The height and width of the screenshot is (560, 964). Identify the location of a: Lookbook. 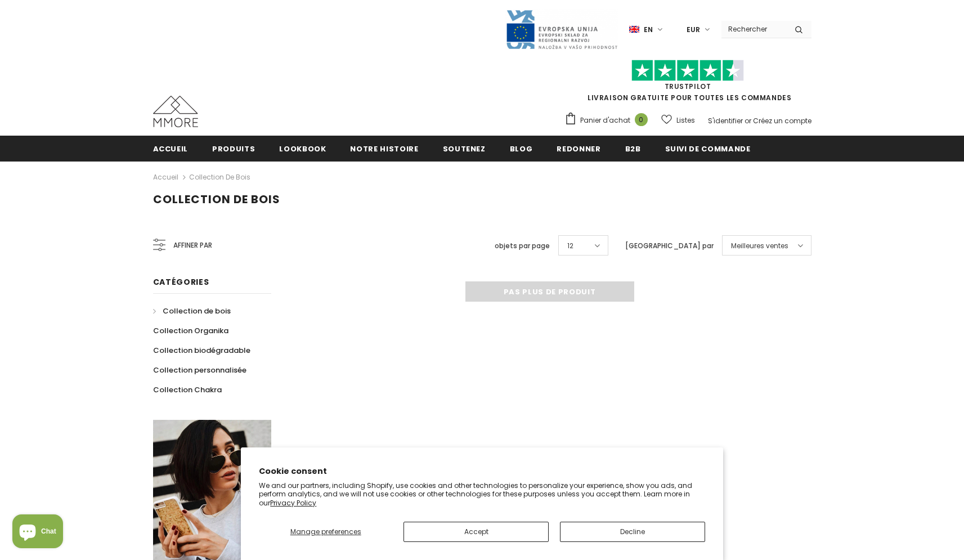
(302, 148).